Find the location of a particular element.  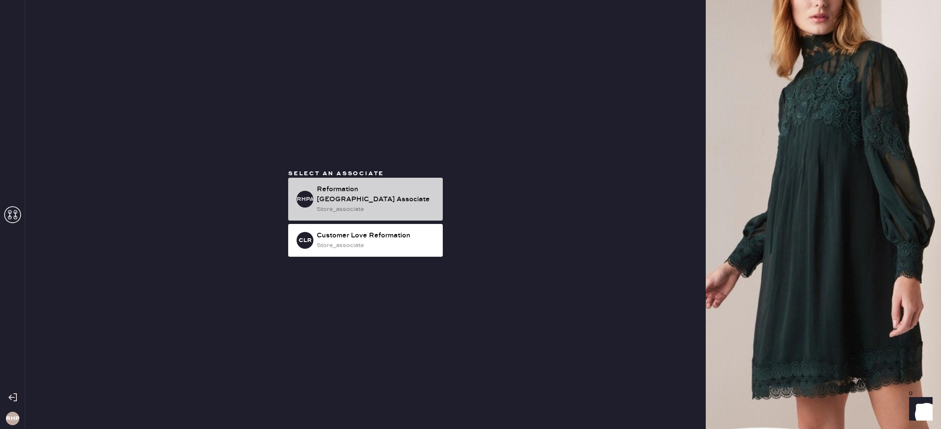

h3: RHP is located at coordinates (13, 418).